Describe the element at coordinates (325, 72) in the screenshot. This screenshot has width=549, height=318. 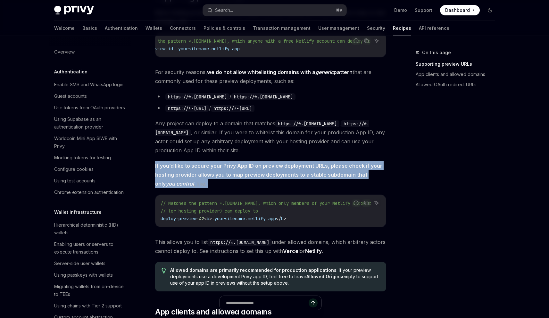
I see `em: generic` at that location.